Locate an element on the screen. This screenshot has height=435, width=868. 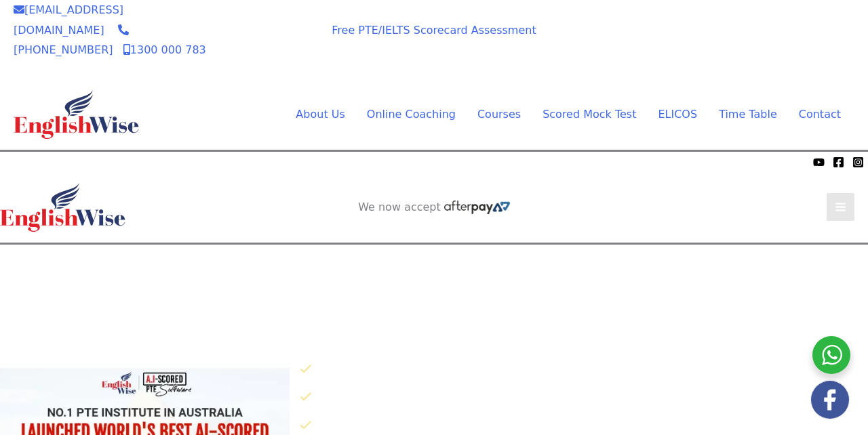
span: Scored Mock Test is located at coordinates (589, 114).